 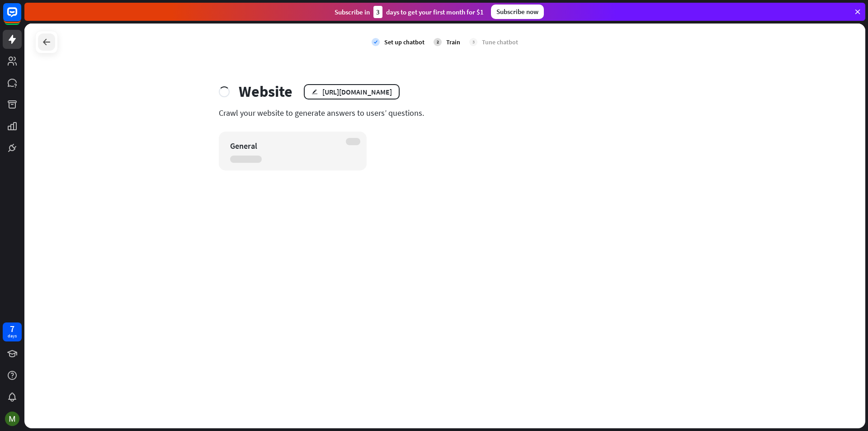 I want to click on div: Train, so click(x=453, y=42).